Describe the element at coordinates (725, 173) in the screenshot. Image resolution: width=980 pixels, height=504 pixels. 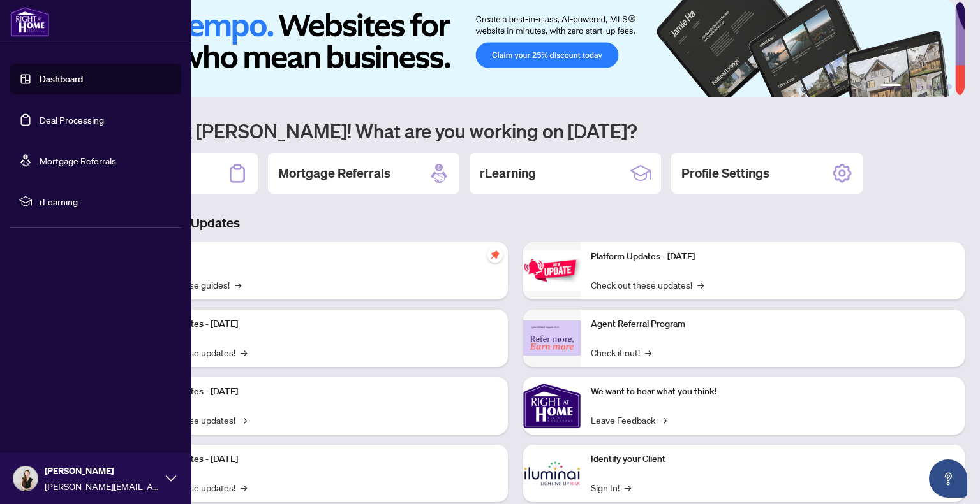
I see `h2: Profile Settings` at that location.